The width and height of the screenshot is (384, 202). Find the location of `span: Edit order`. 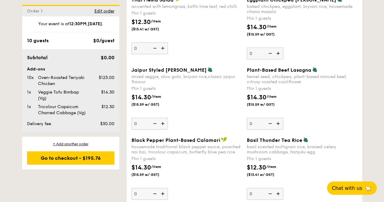

span: Edit order is located at coordinates (104, 11).